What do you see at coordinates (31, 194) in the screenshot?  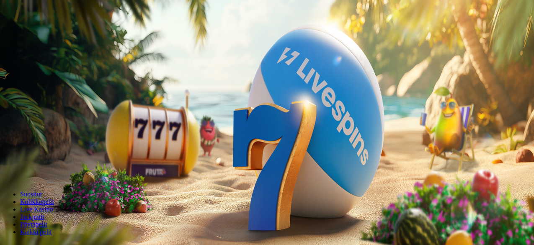 I see `span: Suositut` at bounding box center [31, 194].